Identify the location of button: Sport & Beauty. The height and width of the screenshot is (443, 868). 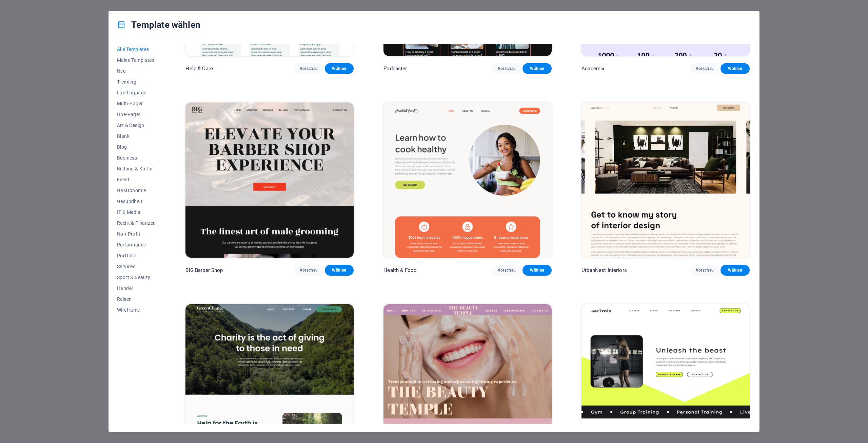
(136, 277).